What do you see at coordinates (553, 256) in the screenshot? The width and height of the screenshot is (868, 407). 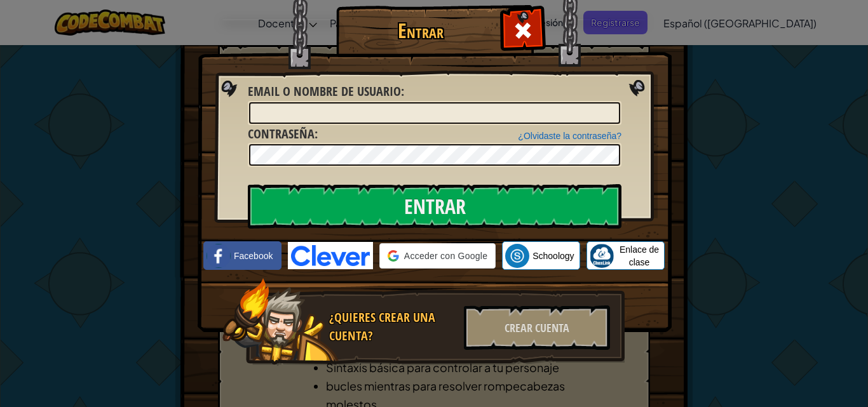 I see `font: Schoology` at bounding box center [553, 256].